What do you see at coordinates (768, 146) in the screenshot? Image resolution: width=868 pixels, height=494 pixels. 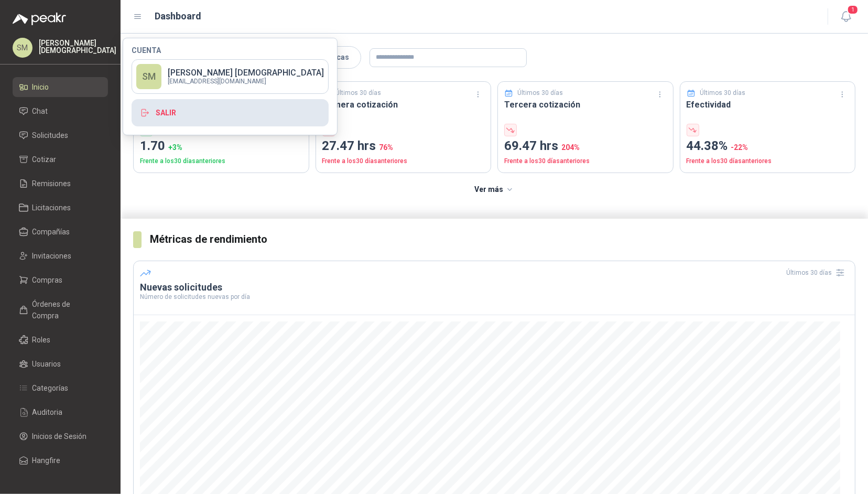 I see `p: 44.38%` at bounding box center [768, 146].